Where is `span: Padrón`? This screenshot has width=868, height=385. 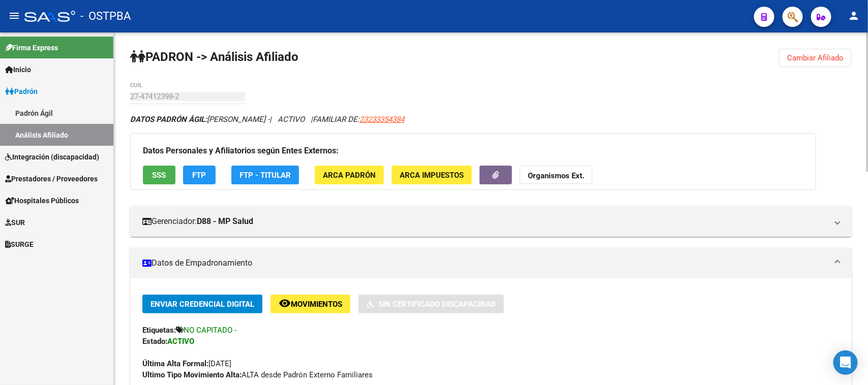
span: Padrón is located at coordinates (21, 92).